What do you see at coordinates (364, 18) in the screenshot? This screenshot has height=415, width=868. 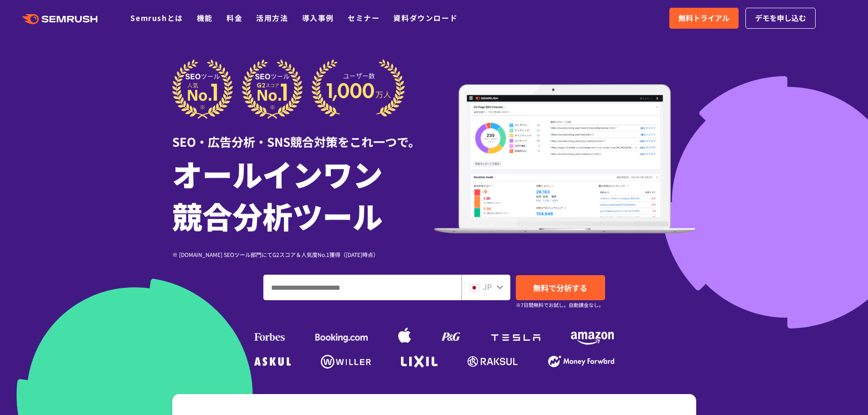 I see `a: セミナー` at bounding box center [364, 18].